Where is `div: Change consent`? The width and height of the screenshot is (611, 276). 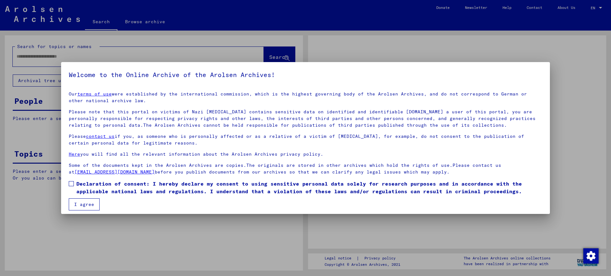 div: Change consent is located at coordinates (591, 256).